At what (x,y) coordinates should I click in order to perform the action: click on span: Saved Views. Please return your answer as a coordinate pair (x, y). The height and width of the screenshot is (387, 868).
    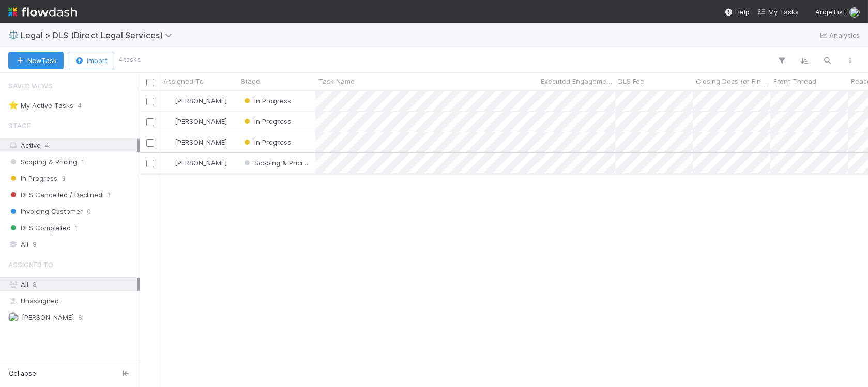
    Looking at the image, I should click on (30, 86).